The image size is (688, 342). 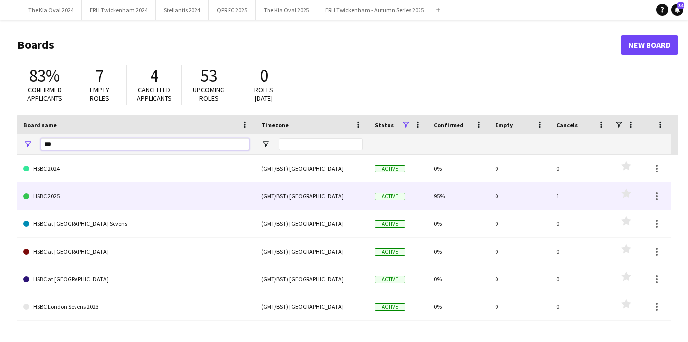 I want to click on input: Board name Filter Input, so click(x=145, y=144).